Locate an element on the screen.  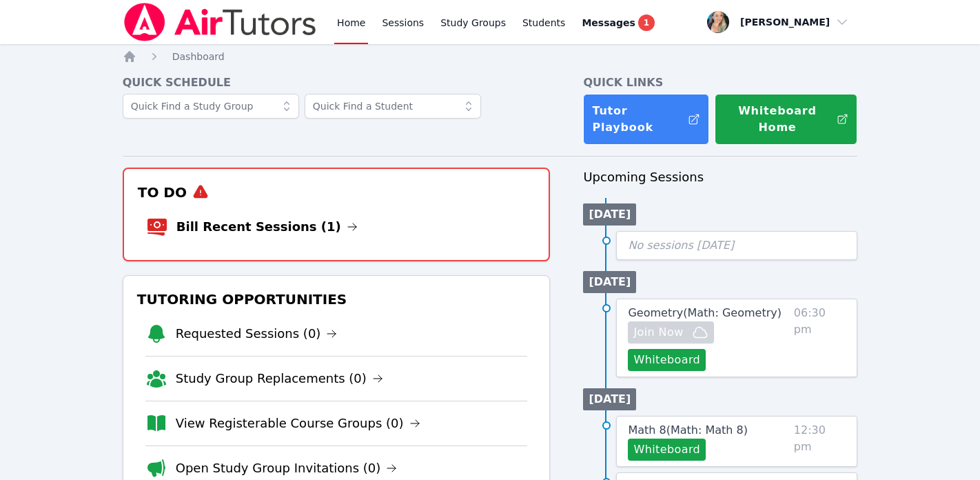
span: Join Now is located at coordinates (658, 332).